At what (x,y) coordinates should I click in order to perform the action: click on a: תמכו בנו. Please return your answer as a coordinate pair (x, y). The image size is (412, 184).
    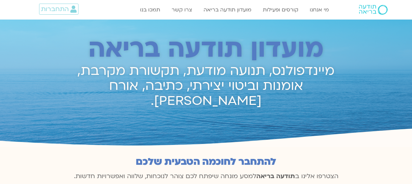
    Looking at the image, I should click on (150, 10).